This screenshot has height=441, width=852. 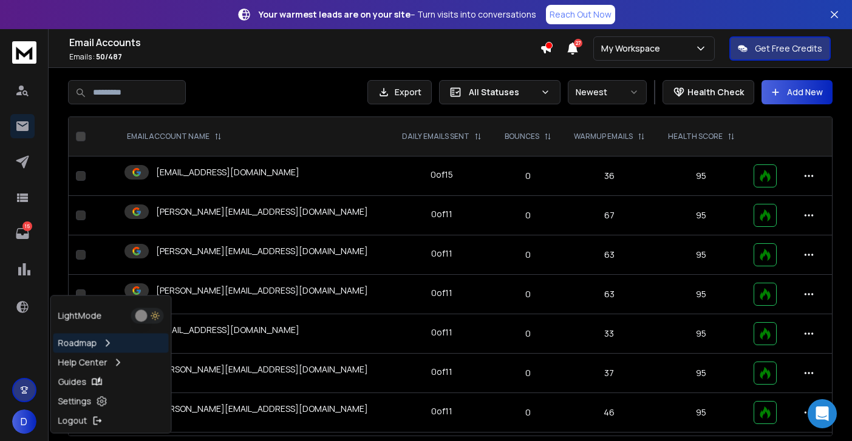 What do you see at coordinates (580, 15) in the screenshot?
I see `a: Reach Out Now` at bounding box center [580, 15].